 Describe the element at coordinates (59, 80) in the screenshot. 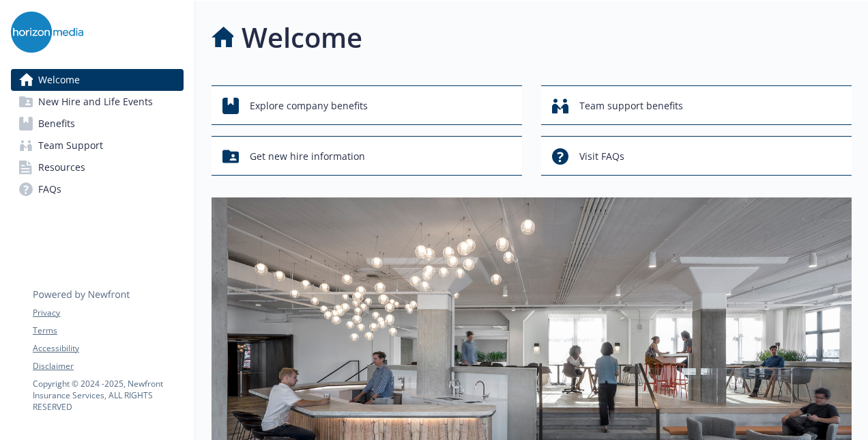

I see `span: Welcome` at that location.